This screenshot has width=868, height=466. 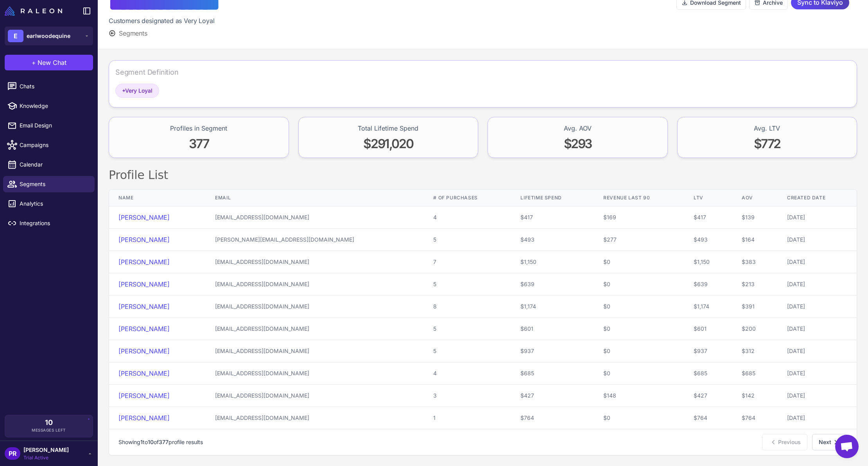 I want to click on td: $200, so click(x=755, y=329).